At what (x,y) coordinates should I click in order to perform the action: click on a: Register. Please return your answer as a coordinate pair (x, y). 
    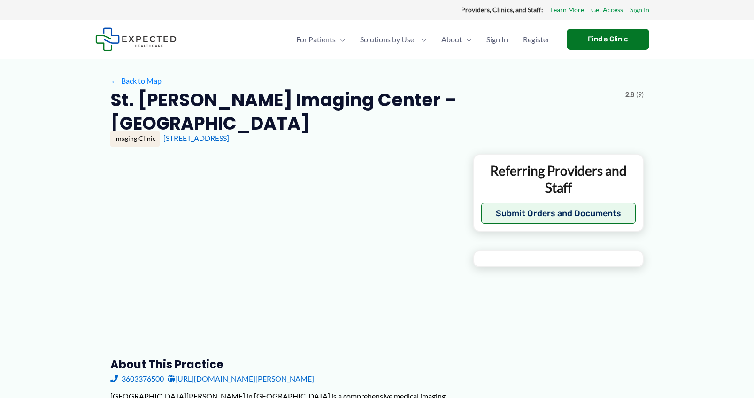
    Looking at the image, I should click on (536, 39).